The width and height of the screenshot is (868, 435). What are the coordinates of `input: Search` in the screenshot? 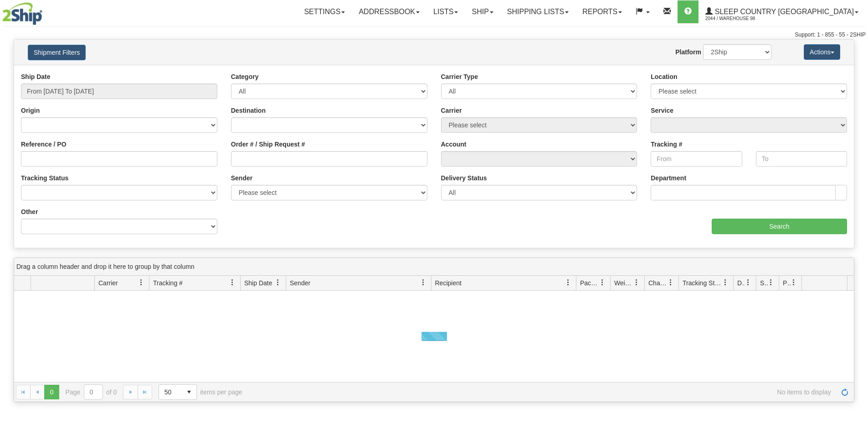 It's located at (780, 226).